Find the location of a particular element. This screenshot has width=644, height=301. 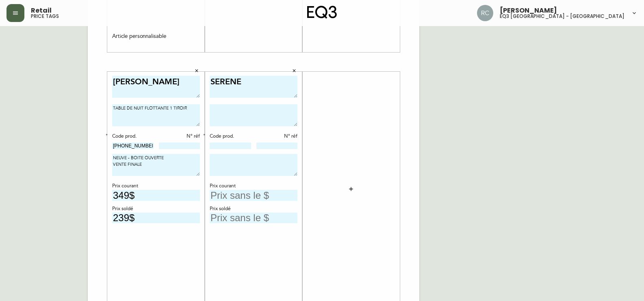

div: Table de travail Plank is located at coordinates (69, 38).